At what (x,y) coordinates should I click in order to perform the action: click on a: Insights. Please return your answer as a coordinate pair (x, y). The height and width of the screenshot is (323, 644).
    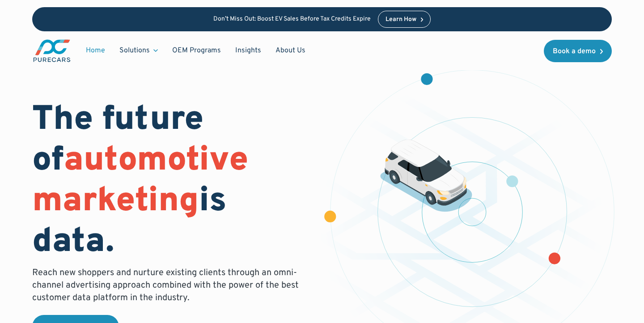
    Looking at the image, I should click on (248, 51).